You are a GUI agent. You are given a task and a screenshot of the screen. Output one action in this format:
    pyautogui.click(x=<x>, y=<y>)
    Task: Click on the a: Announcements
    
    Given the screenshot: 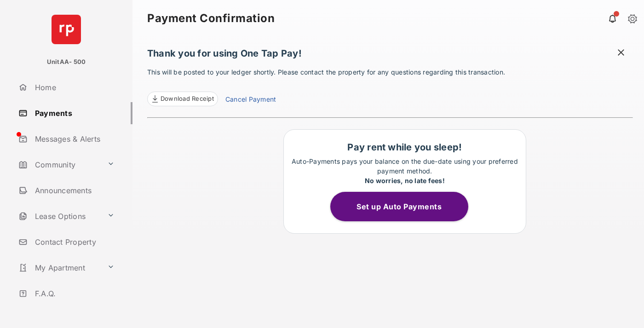 What is the action you would take?
    pyautogui.click(x=73, y=191)
    